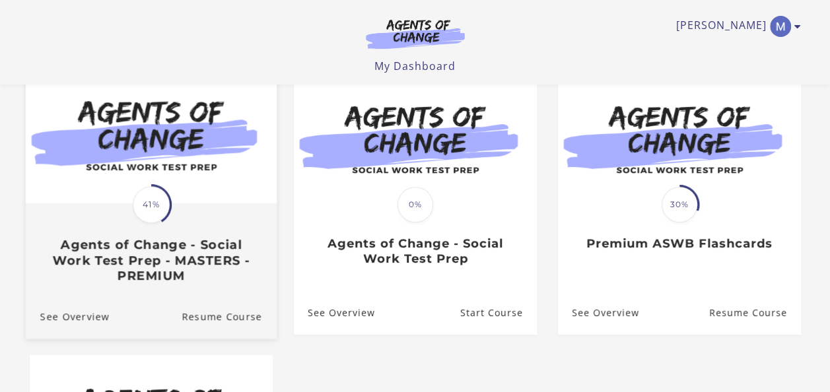 This screenshot has width=830, height=392. What do you see at coordinates (679, 244) in the screenshot?
I see `h3: Premium ASWB Flashcards` at bounding box center [679, 244].